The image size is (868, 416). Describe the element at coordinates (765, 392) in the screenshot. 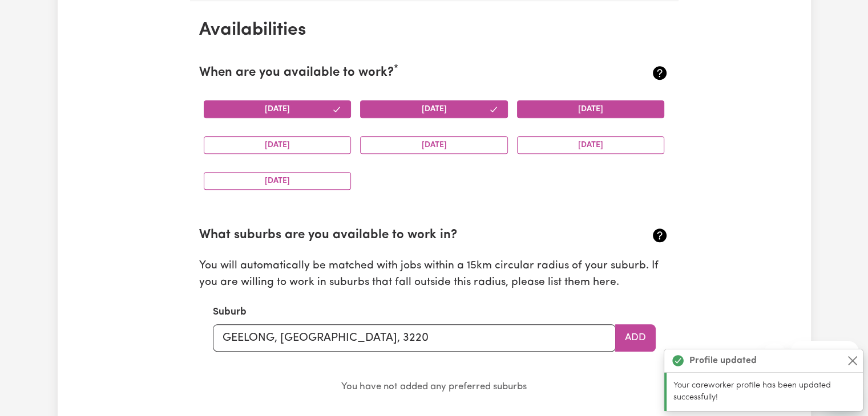

I see `p: Your careworker profile has been updated successfully!` at that location.